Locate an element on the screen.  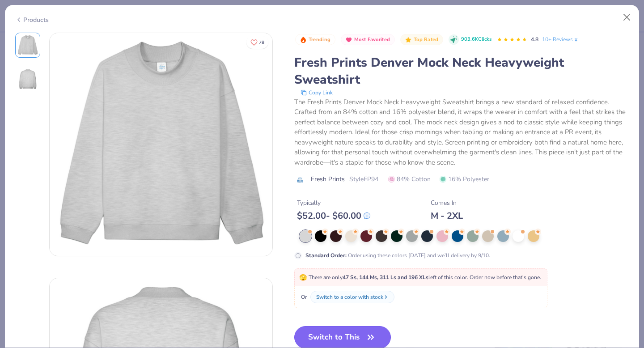
div: 4.8 Stars is located at coordinates (512, 40).